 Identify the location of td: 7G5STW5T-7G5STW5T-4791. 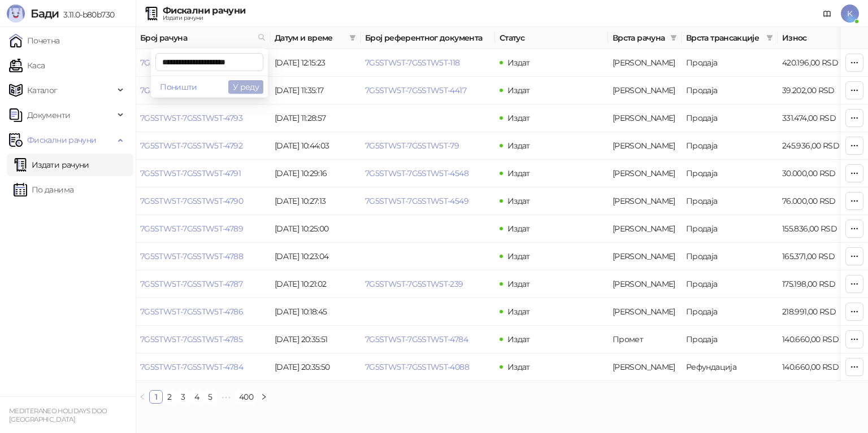
(203, 173).